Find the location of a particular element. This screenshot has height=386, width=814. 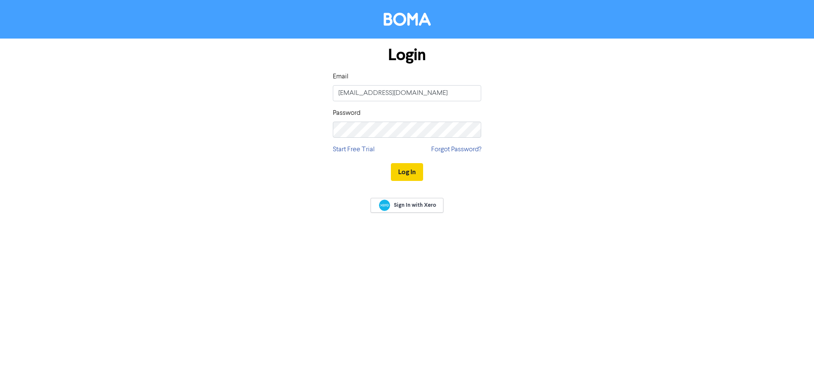

span: Sign In with Xero is located at coordinates (415, 205).